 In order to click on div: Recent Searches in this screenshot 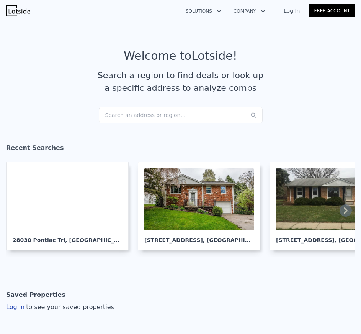, I will do `click(180, 149)`.